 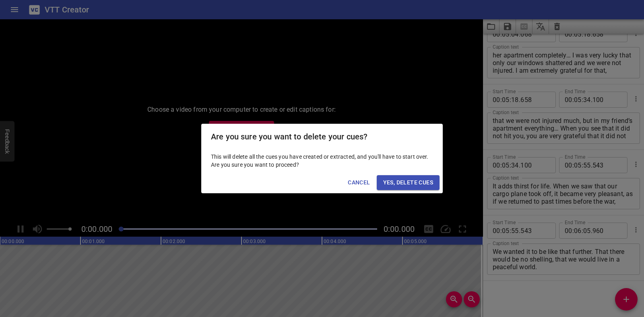 What do you see at coordinates (322, 161) in the screenshot?
I see `div: This will delete all the cues you have created or extracted, and you'll have to start over. Are y...` at bounding box center [322, 161].